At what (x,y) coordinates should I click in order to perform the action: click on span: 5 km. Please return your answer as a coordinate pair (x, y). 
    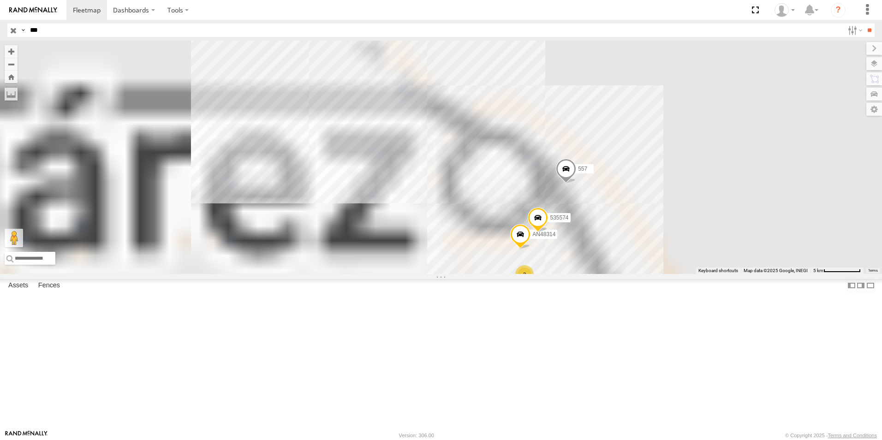
    Looking at the image, I should click on (818, 270).